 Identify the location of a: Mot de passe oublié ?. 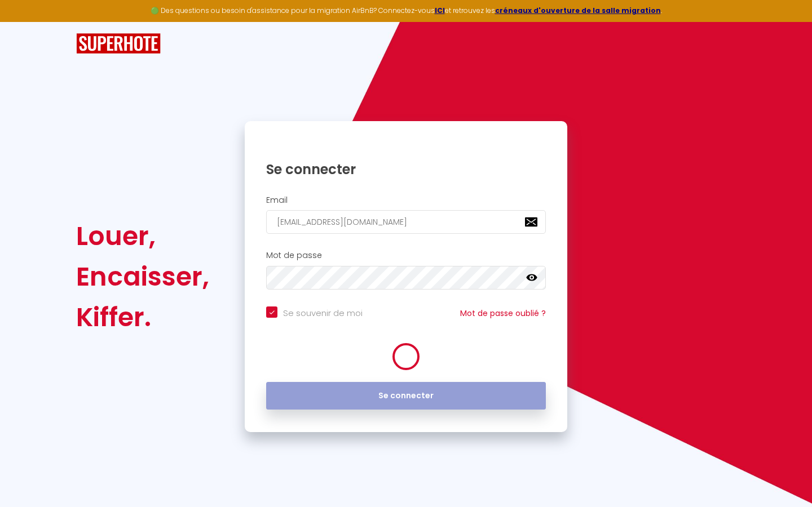
(503, 313).